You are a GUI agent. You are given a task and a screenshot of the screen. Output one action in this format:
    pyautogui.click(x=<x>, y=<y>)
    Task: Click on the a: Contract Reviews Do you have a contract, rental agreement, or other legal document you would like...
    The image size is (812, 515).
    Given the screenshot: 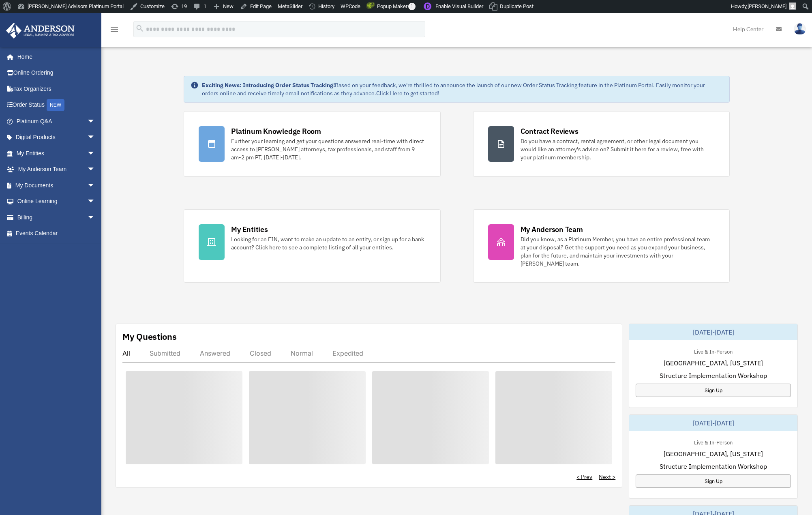 What is the action you would take?
    pyautogui.click(x=601, y=144)
    